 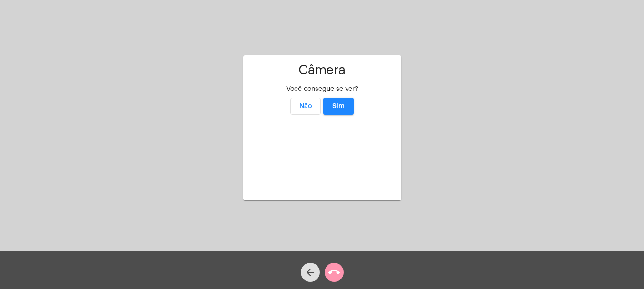 I want to click on button: Sim, so click(x=338, y=106).